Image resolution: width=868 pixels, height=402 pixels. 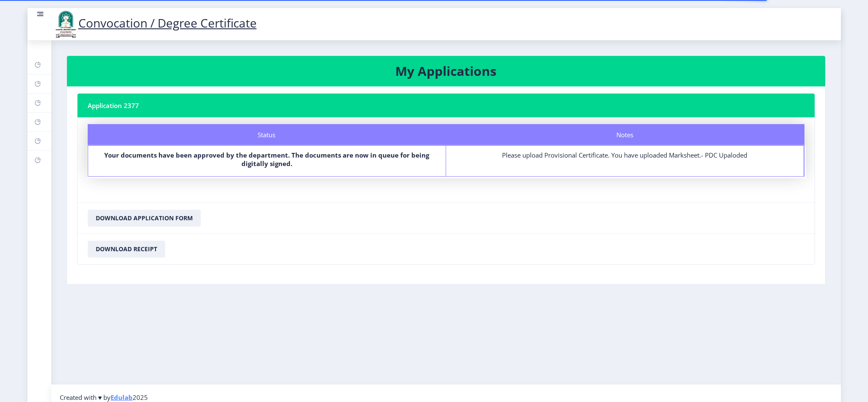 What do you see at coordinates (267, 135) in the screenshot?
I see `div: Status` at bounding box center [267, 135].